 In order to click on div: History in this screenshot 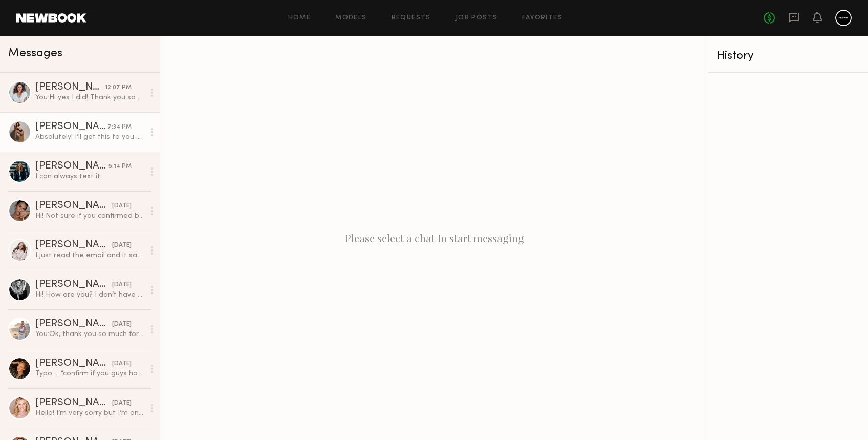, I will do `click(788, 56)`.